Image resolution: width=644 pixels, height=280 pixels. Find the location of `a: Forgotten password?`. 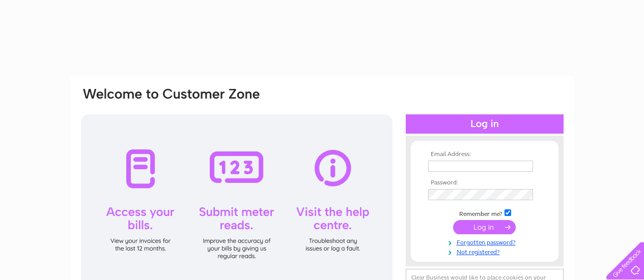

a: Forgotten password? is located at coordinates (486, 241).